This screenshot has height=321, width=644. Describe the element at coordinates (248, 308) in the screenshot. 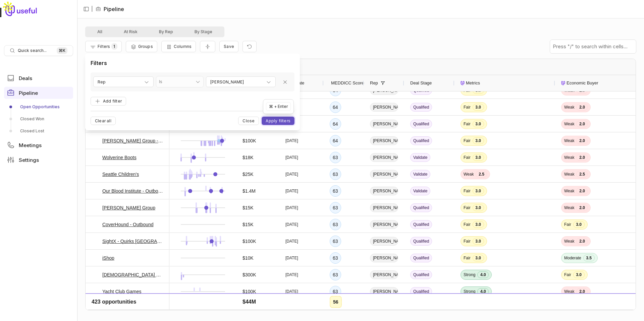

I see `span: $60K` at that location.